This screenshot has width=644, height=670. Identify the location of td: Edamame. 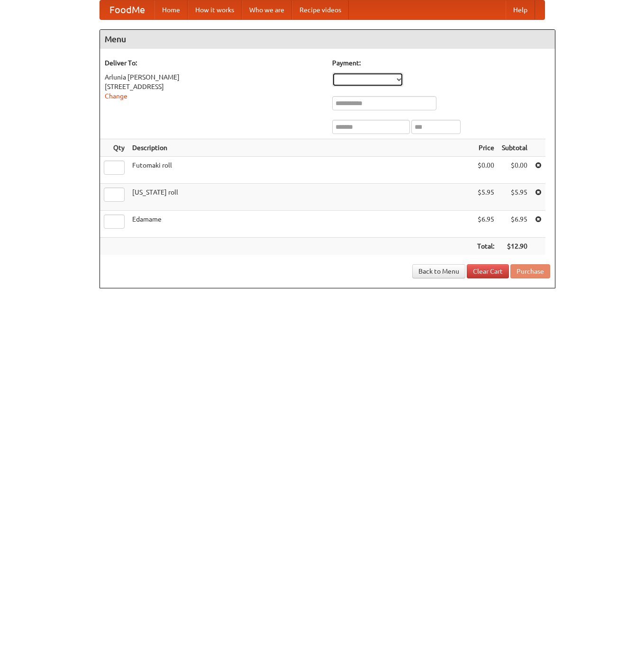
(301, 224).